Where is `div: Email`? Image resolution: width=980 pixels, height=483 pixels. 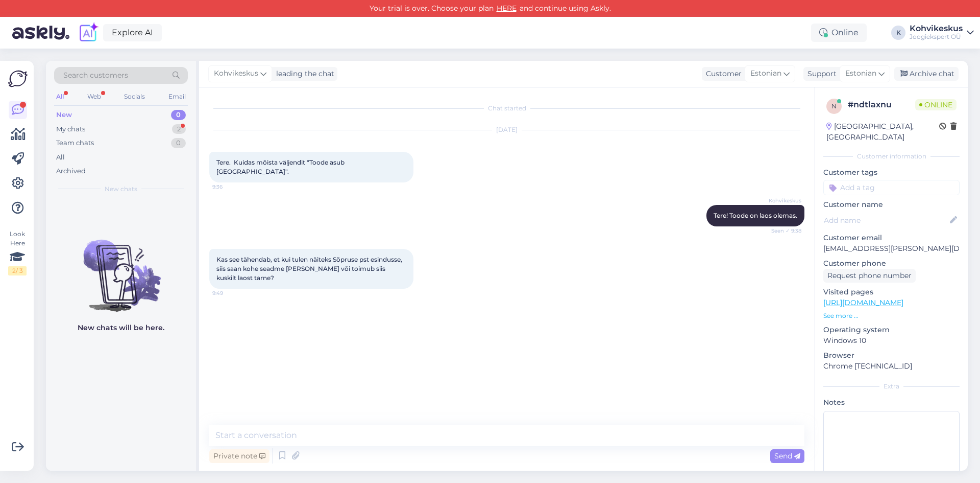
div: Email is located at coordinates (177, 97).